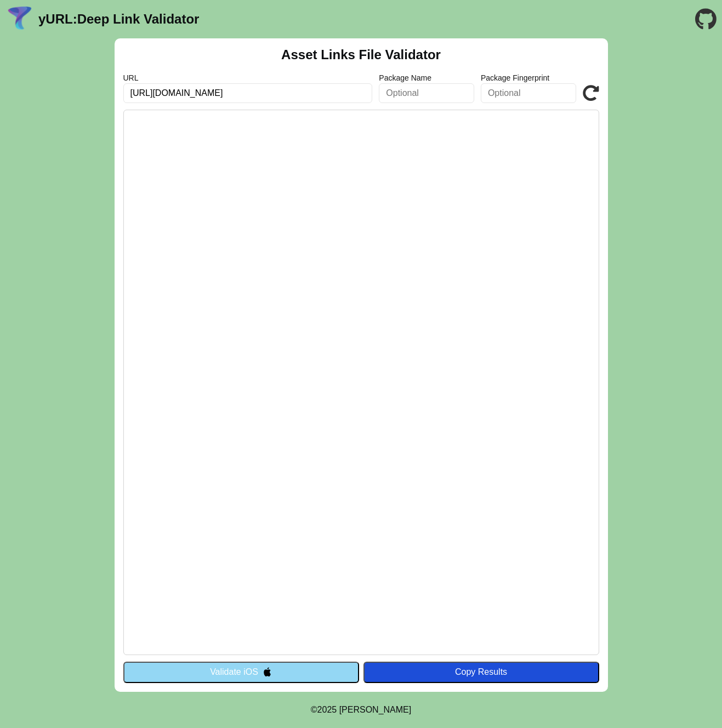 The height and width of the screenshot is (728, 722). Describe the element at coordinates (20, 19) in the screenshot. I see `img: yURL Logo` at that location.